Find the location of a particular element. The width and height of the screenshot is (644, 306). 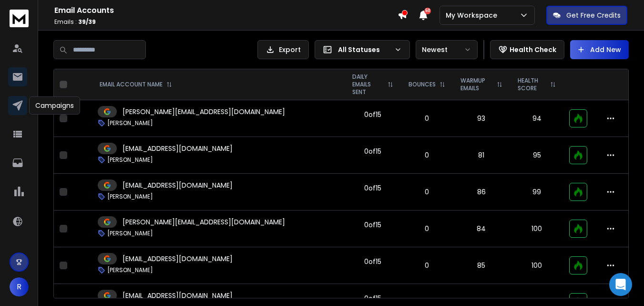

span: R is located at coordinates (19, 287).